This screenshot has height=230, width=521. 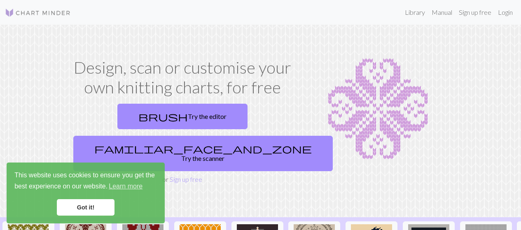 I want to click on a: learn more about cookies, so click(x=126, y=187).